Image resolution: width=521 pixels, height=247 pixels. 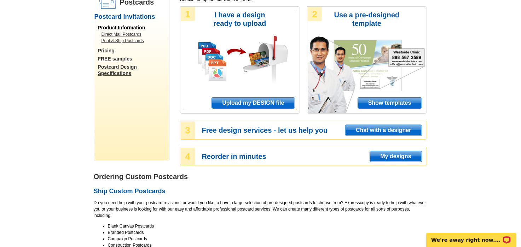 What do you see at coordinates (383, 130) in the screenshot?
I see `a: Chat with a designer` at bounding box center [383, 130].